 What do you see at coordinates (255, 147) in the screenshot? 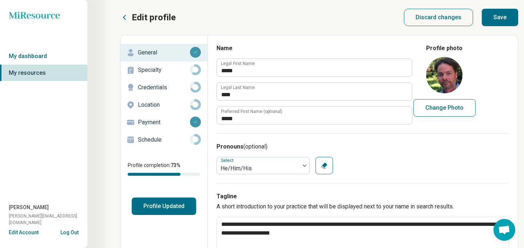
I see `span: (optional)` at bounding box center [255, 147].